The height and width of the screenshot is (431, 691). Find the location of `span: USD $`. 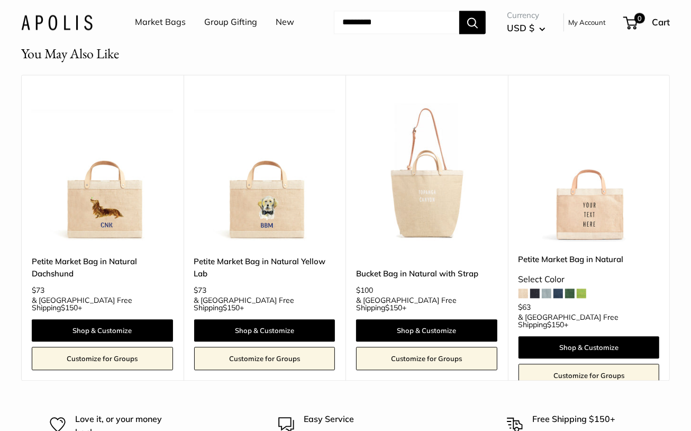

span: USD $ is located at coordinates (520, 28).